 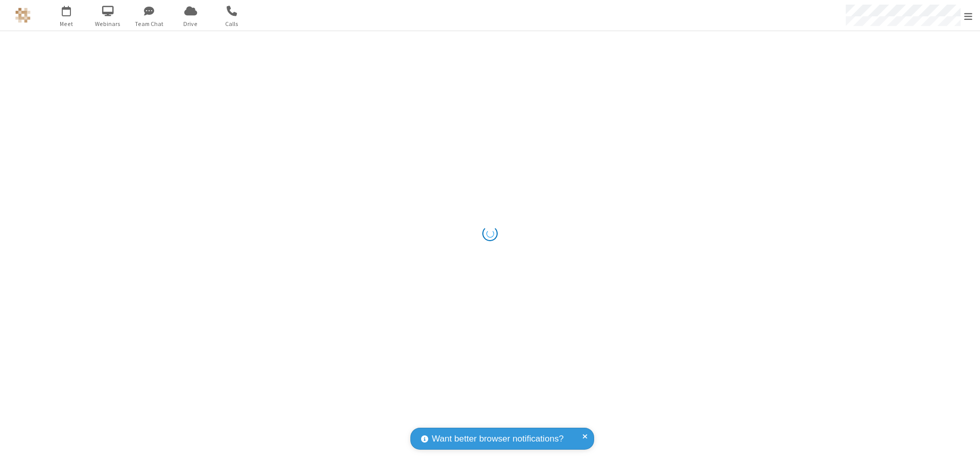 What do you see at coordinates (232, 24) in the screenshot?
I see `span: Calls` at bounding box center [232, 24].